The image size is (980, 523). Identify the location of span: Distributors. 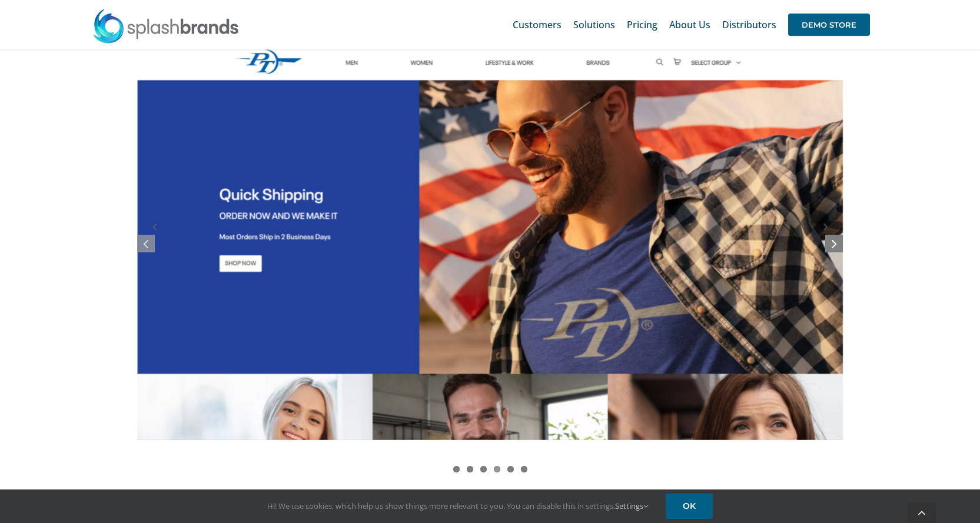
(749, 25).